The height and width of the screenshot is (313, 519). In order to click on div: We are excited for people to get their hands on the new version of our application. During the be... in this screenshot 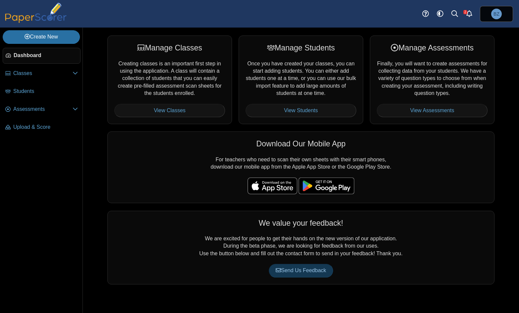, I will do `click(301, 247)`.